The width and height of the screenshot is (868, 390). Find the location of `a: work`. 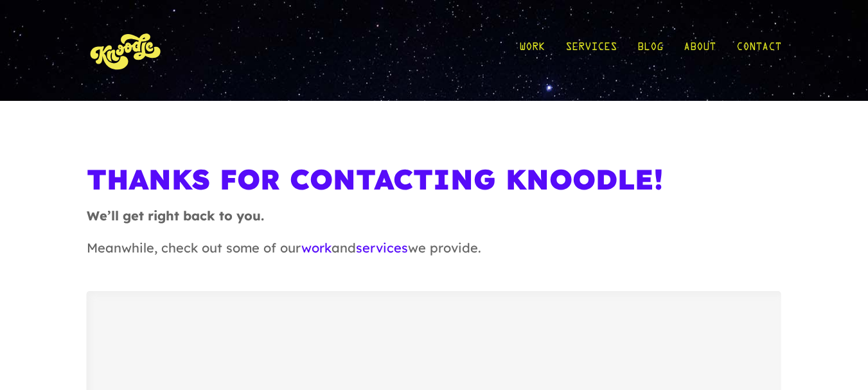

a: work is located at coordinates (316, 248).